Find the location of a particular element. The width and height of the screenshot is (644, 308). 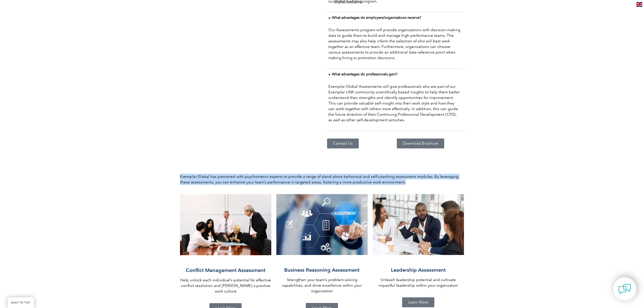

h3: Leadership Assessment is located at coordinates (418, 270).